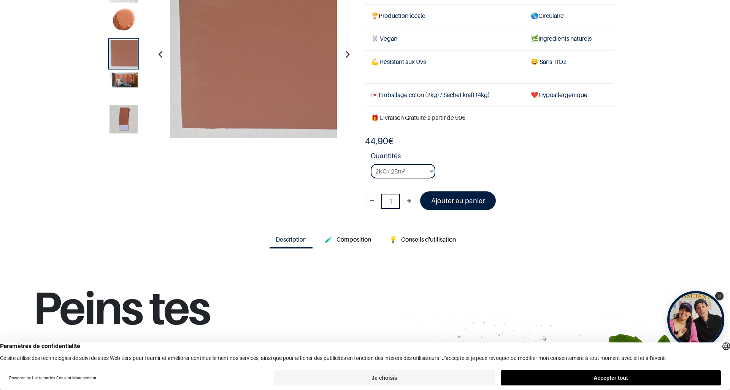 The height and width of the screenshot is (390, 730). I want to click on span: 🐰 Vegan, so click(384, 38).